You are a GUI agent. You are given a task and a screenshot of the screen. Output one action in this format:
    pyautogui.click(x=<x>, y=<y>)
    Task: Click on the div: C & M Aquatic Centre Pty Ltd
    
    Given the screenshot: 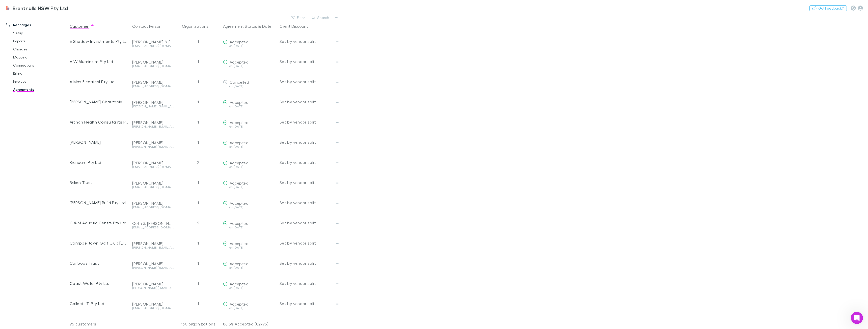 What is the action you would take?
    pyautogui.click(x=99, y=223)
    